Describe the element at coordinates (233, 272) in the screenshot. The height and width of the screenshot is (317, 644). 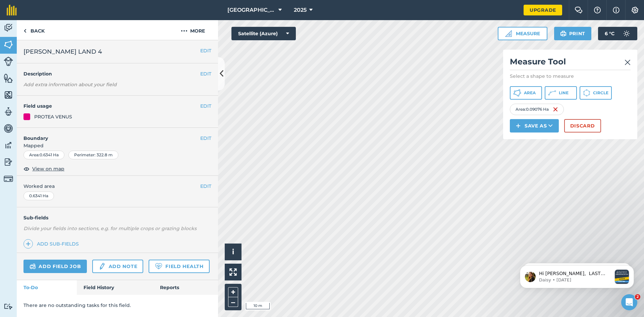
I see `img: Four arrows, one pointing top left, one top right, one bottom right and the last bottom left` at that location.